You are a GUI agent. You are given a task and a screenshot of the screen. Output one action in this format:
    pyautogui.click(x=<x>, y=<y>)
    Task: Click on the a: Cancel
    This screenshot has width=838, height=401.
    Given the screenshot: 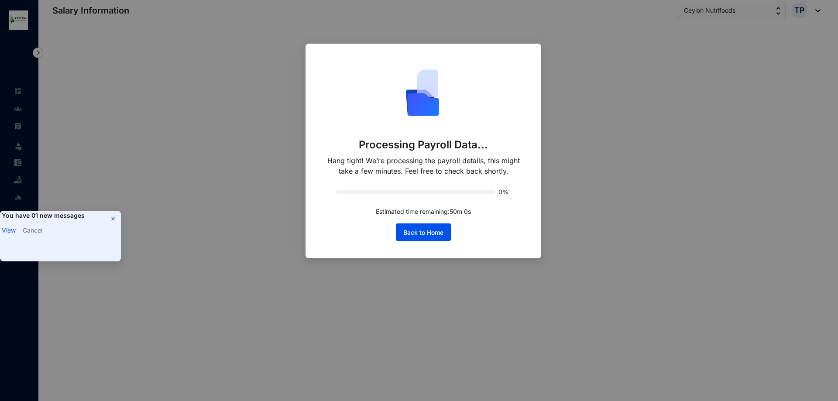 What is the action you would take?
    pyautogui.click(x=32, y=230)
    